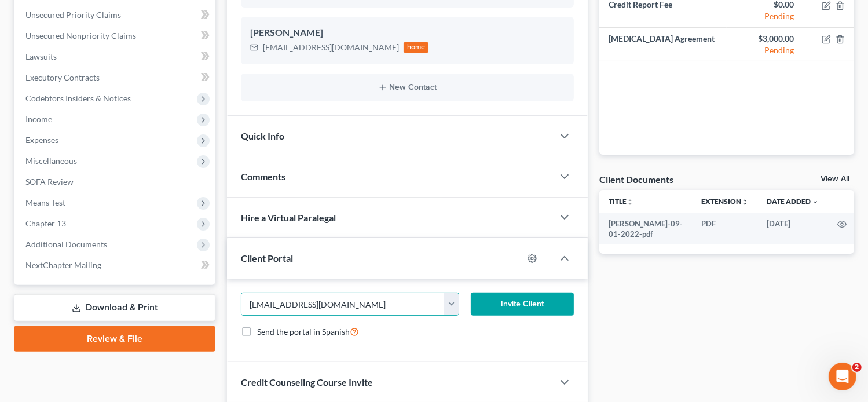 The image size is (868, 402). What do you see at coordinates (857, 367) in the screenshot?
I see `span: 2` at bounding box center [857, 367].